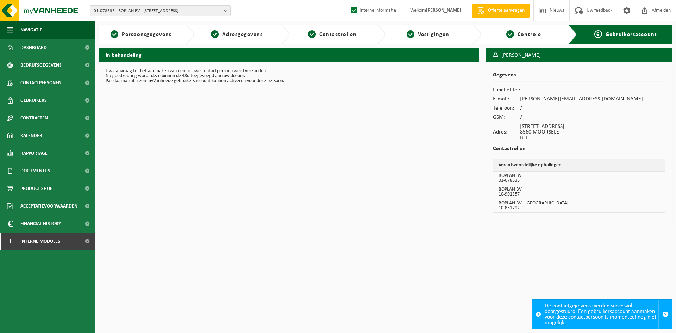 The height and width of the screenshot is (333, 676). What do you see at coordinates (237, 35) in the screenshot?
I see `a: 2Adresgegevens` at bounding box center [237, 35].